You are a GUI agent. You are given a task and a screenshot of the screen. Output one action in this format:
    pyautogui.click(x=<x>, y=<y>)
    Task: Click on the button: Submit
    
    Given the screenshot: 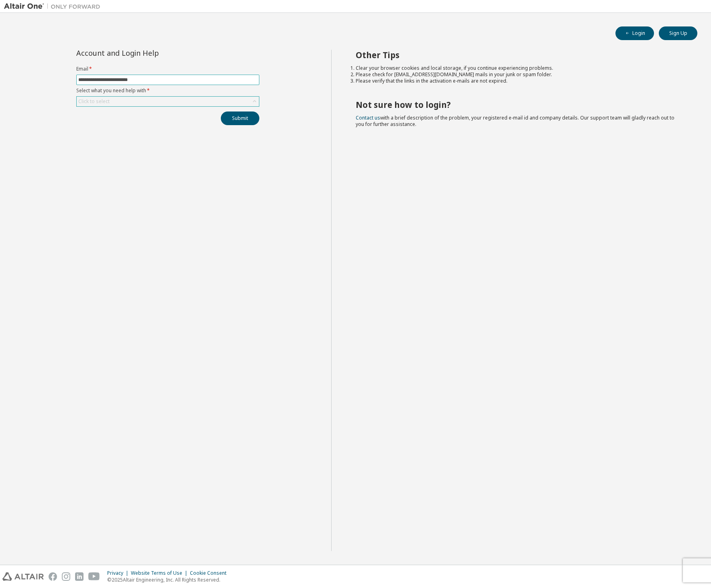 What is the action you would take?
    pyautogui.click(x=240, y=119)
    